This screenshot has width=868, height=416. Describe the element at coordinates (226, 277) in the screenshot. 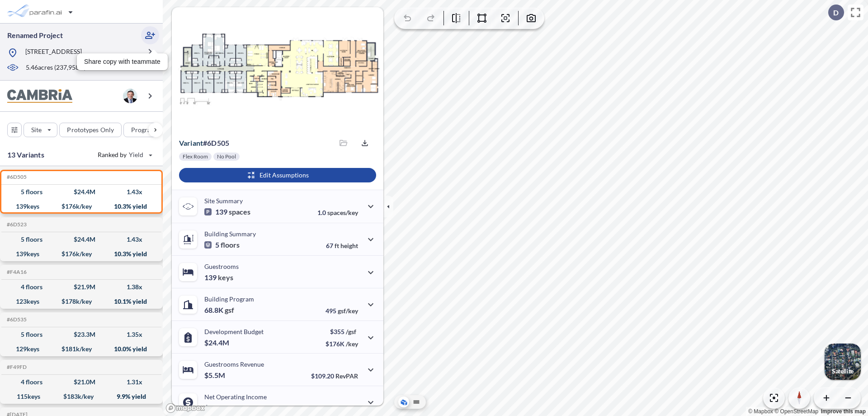

I see `span: keys` at that location.